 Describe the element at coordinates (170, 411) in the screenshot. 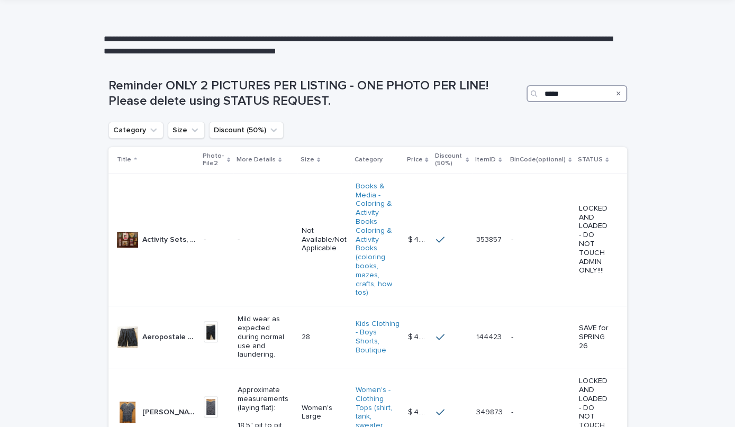

I see `p: Allen Allen Soft Boho Pattern Shirt - Navy Blue Junior Teen Women's Large (MEASUREMENTS IN DETAIL...` at that location.